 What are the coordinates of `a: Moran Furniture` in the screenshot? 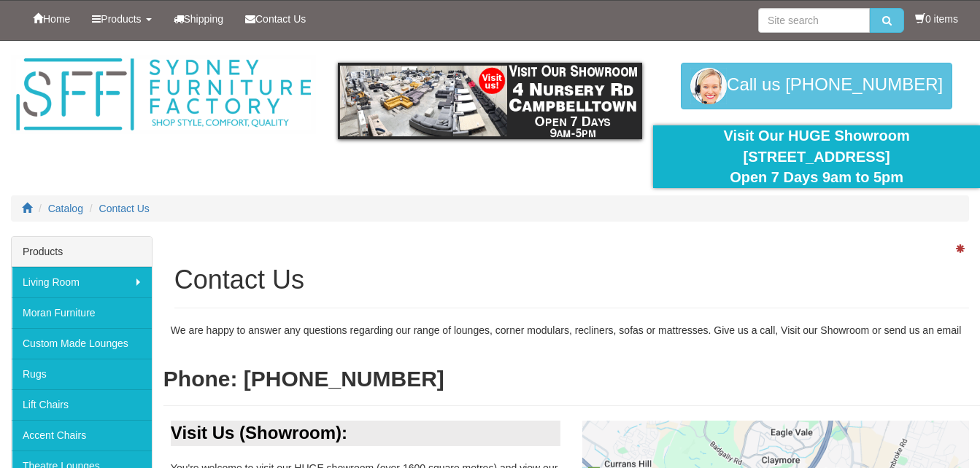 It's located at (82, 313).